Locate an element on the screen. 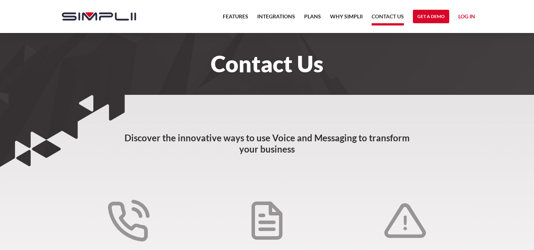 The width and height of the screenshot is (534, 250). a: Get a Demo is located at coordinates (431, 16).